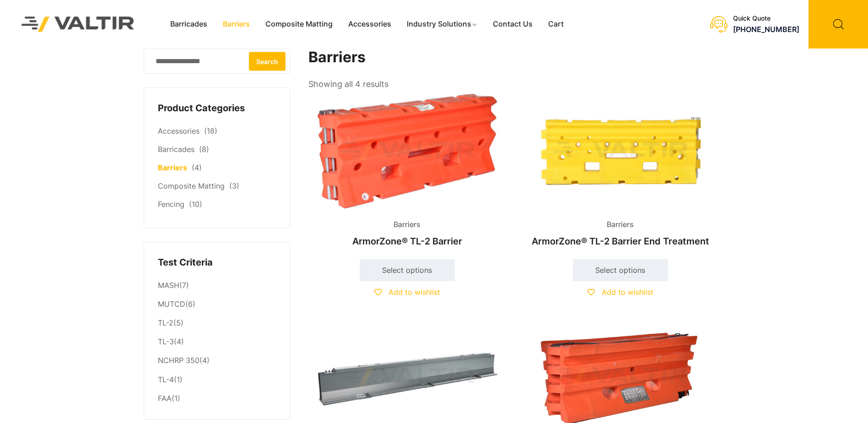  I want to click on h4: Test Criteria, so click(217, 263).